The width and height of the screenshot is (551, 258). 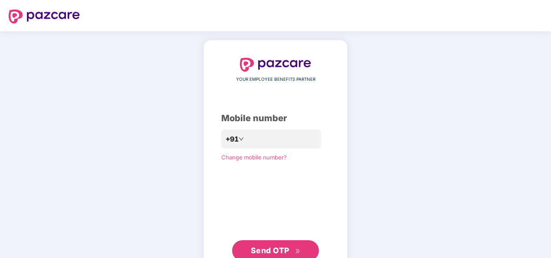 I want to click on span: Change mobile number?, so click(x=254, y=157).